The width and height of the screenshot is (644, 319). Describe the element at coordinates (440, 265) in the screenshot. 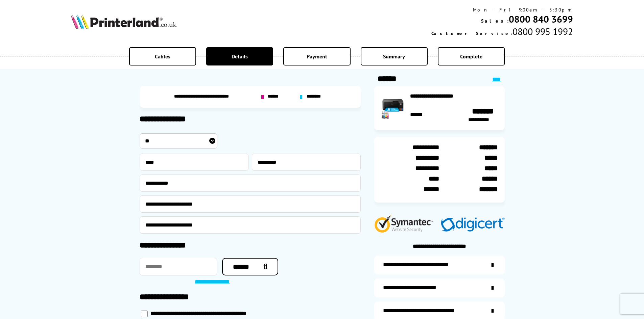

I see `a: additional-ink` at that location.